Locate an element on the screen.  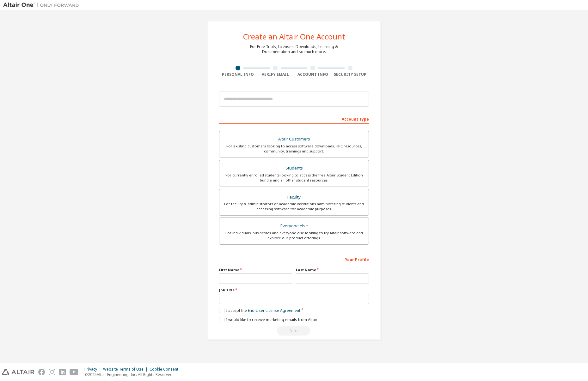
div: Faculty is located at coordinates (294, 197).